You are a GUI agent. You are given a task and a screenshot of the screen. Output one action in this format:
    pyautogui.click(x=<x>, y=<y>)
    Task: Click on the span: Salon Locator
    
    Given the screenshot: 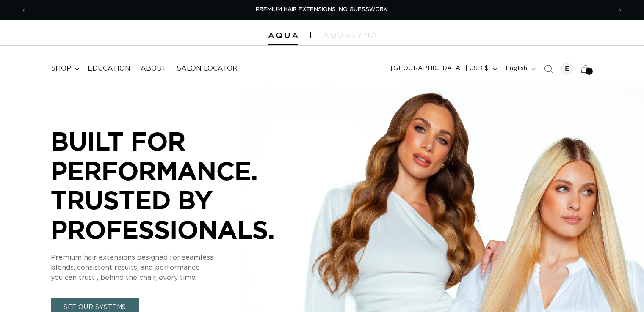 What is the action you would take?
    pyautogui.click(x=207, y=68)
    